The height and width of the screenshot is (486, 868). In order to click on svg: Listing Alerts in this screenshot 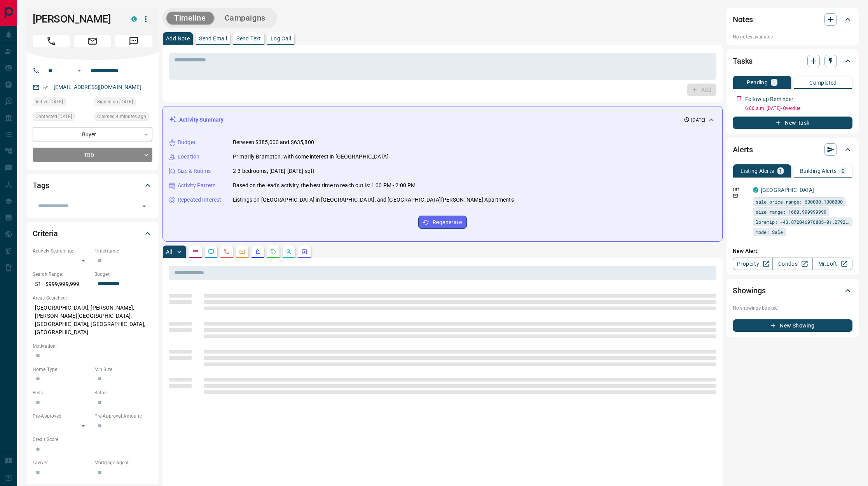, I will do `click(258, 252)`.